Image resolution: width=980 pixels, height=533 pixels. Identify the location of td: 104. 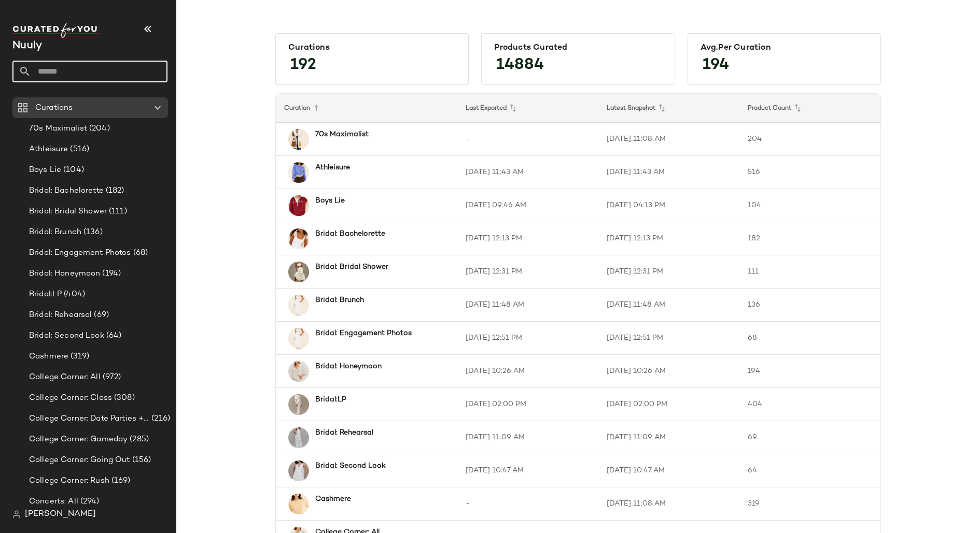
(810, 206).